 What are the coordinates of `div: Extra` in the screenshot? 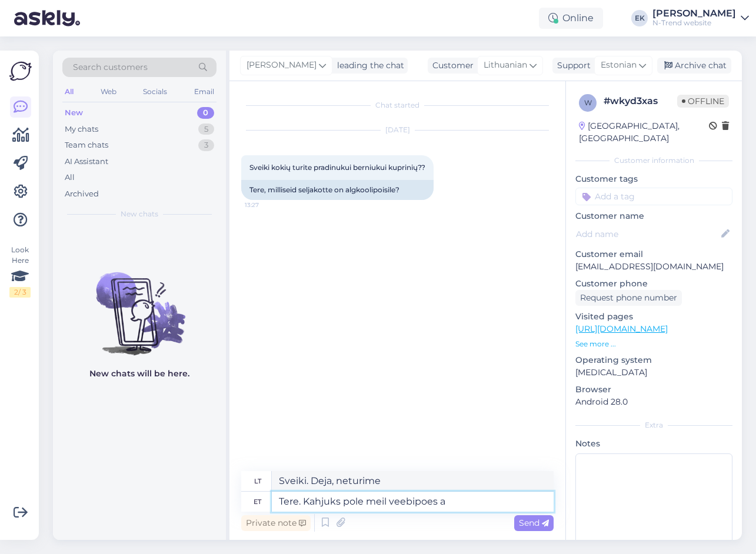 It's located at (654, 425).